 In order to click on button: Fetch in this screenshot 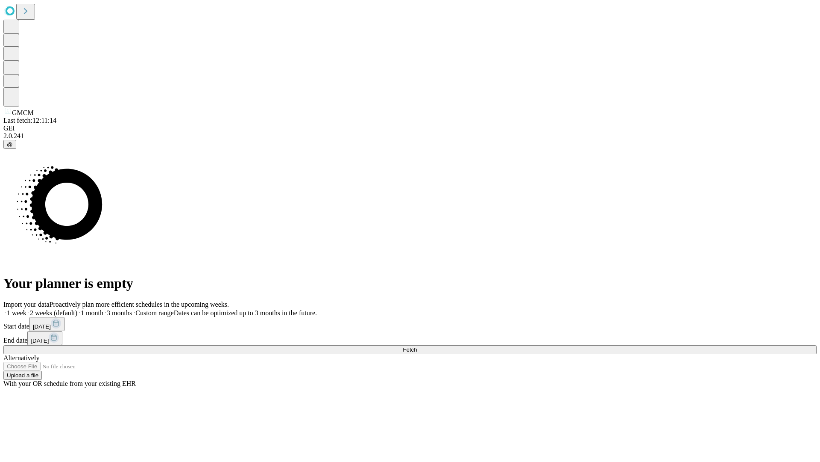, I will do `click(410, 349)`.